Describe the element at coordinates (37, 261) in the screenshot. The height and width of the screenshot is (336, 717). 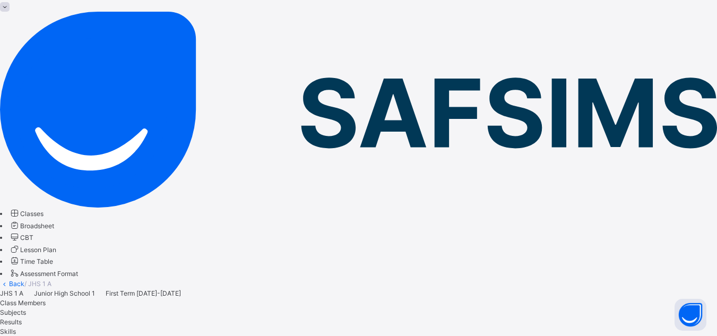
I see `span: Time Table` at that location.